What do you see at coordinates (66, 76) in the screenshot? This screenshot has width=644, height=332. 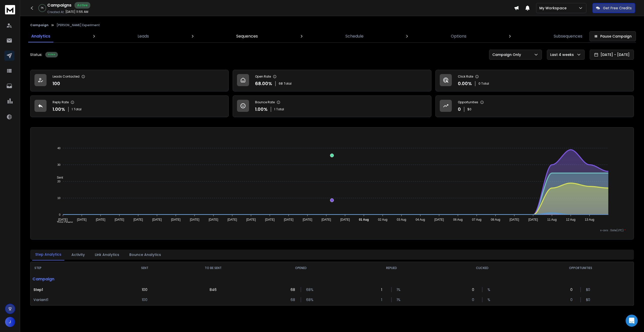 I see `p: Leads Contacted` at bounding box center [66, 76].